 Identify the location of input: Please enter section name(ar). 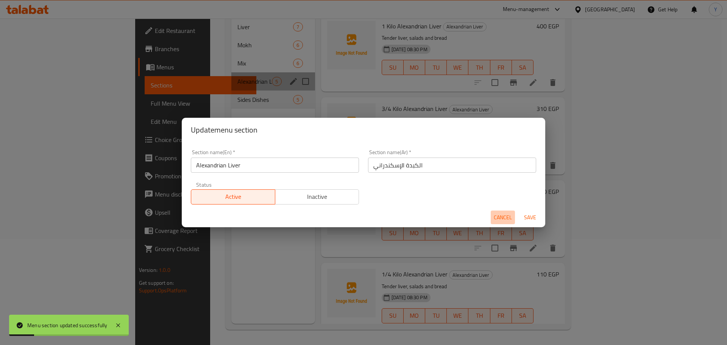
(452, 165).